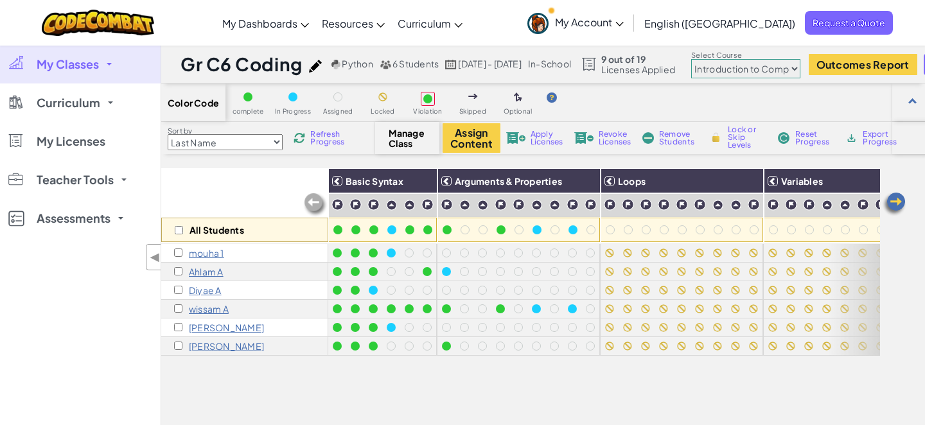 This screenshot has height=425, width=925. What do you see at coordinates (427, 111) in the screenshot?
I see `span: Violation` at bounding box center [427, 111].